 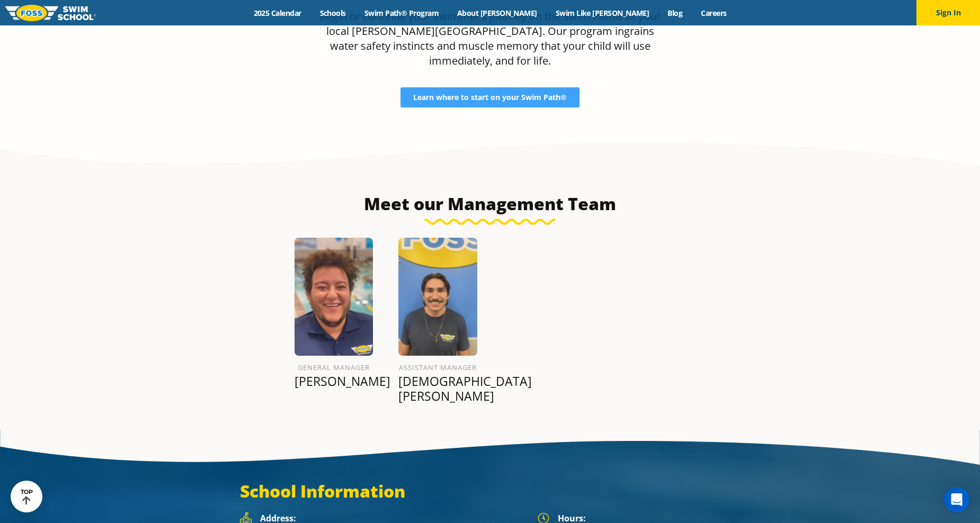 What do you see at coordinates (490, 491) in the screenshot?
I see `h3: School Information` at bounding box center [490, 491].